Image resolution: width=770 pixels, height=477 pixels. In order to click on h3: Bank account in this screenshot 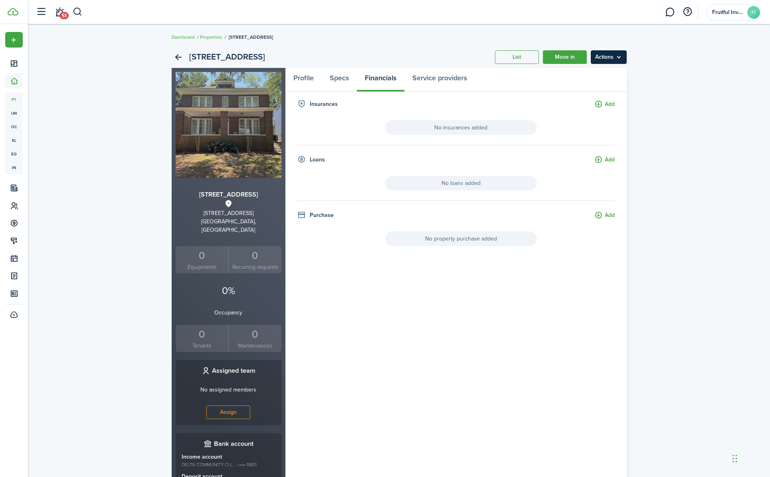, I will do `click(234, 444)`.